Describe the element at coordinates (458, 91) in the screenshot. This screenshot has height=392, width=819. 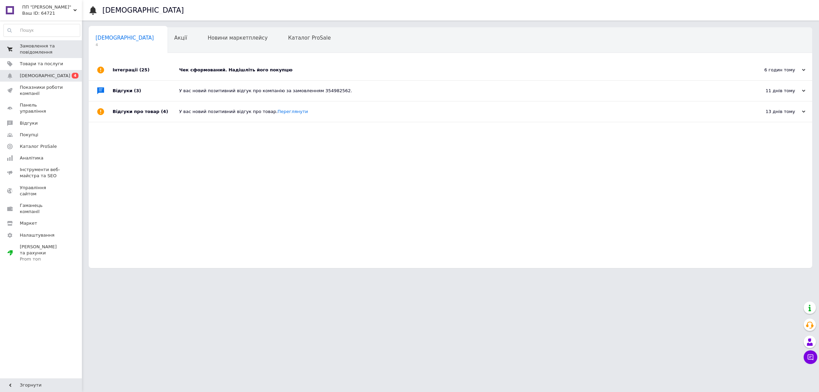
I see `div: У вас новий позитивний відгук про компанію за замовленням 354982562.` at that location.